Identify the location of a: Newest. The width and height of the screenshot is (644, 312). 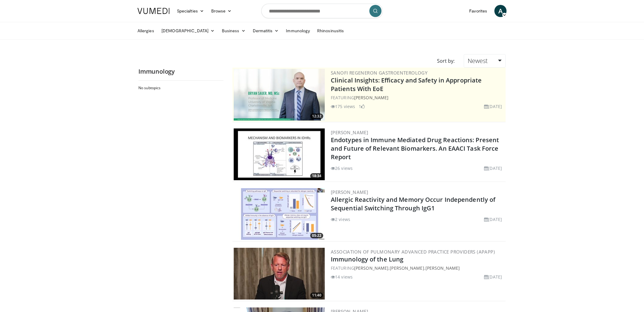
(485, 61).